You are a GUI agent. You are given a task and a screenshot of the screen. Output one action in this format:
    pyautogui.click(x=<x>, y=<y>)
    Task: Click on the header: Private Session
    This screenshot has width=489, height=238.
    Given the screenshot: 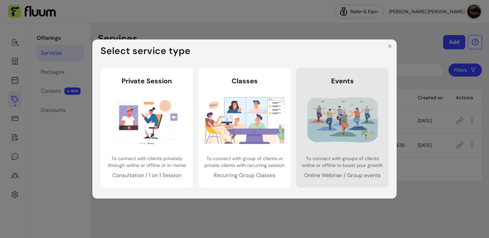 What is the action you would take?
    pyautogui.click(x=147, y=81)
    